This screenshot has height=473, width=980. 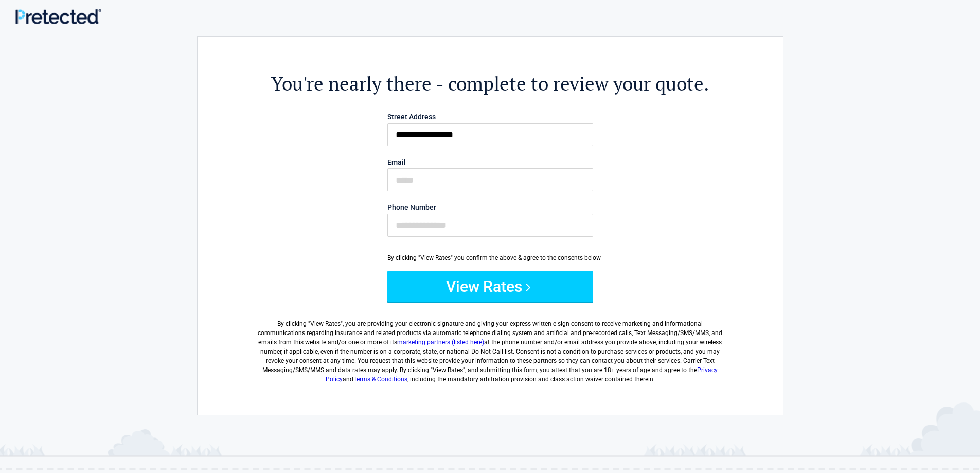 What do you see at coordinates (380, 379) in the screenshot?
I see `a: Terms & Conditions` at bounding box center [380, 379].